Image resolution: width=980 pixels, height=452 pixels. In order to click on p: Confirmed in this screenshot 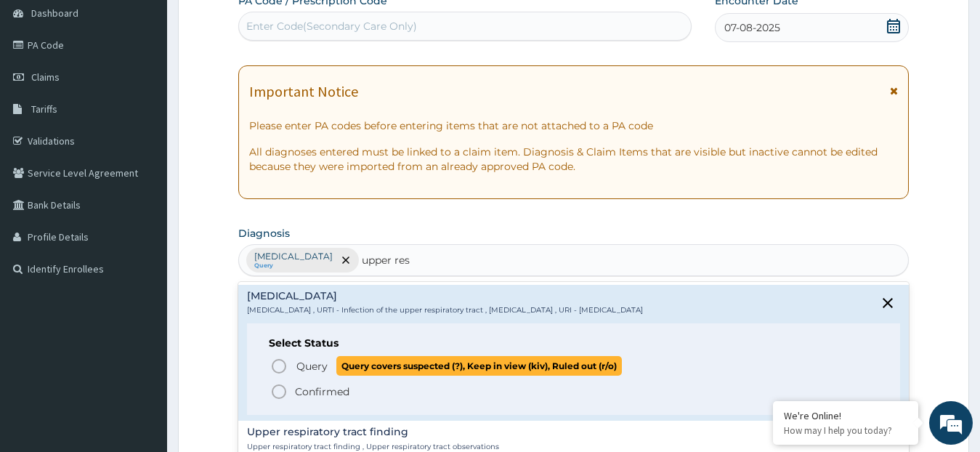, I will do `click(322, 391)`.